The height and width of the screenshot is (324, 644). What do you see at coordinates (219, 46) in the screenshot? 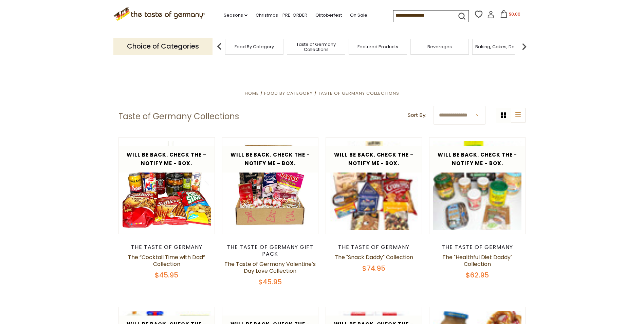
I see `img: previous arrow` at bounding box center [219, 46].